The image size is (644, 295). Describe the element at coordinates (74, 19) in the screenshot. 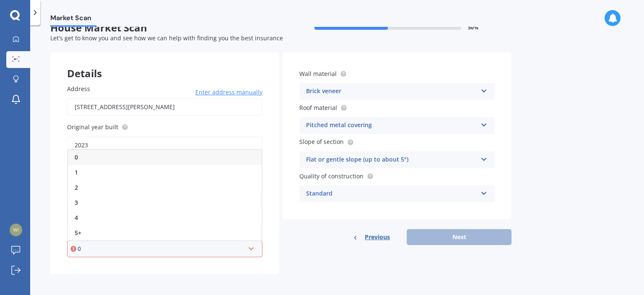

I see `span: Market Scan` at that location.